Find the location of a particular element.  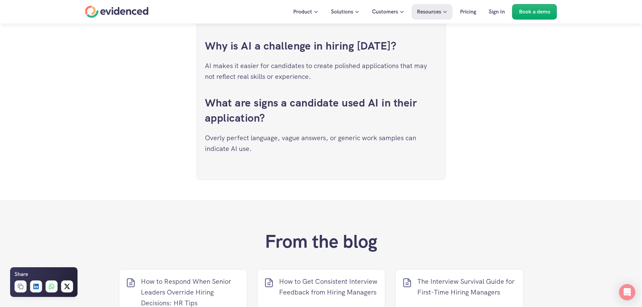

p: Sign In is located at coordinates (497, 12).